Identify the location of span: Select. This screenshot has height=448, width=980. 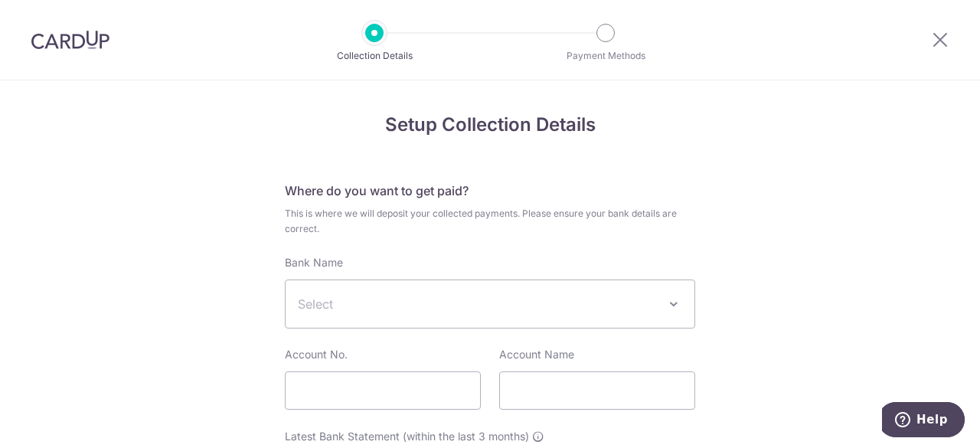
(477, 304).